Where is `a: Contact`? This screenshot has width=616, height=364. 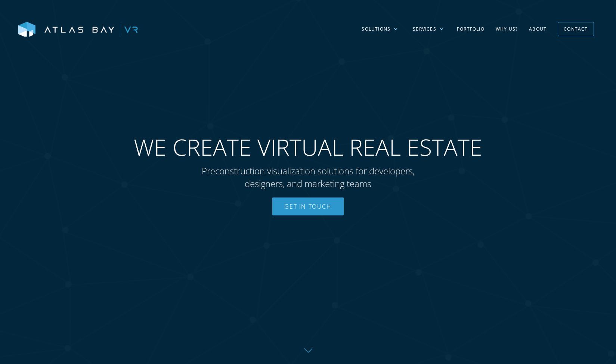 a: Contact is located at coordinates (575, 29).